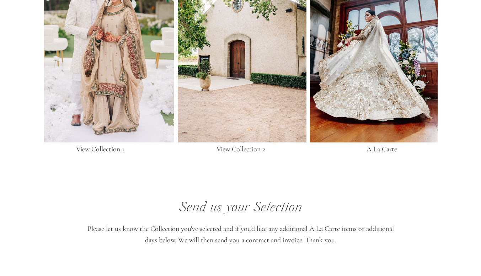  Describe the element at coordinates (100, 151) in the screenshot. I see `h3: View Collection 1` at that location.